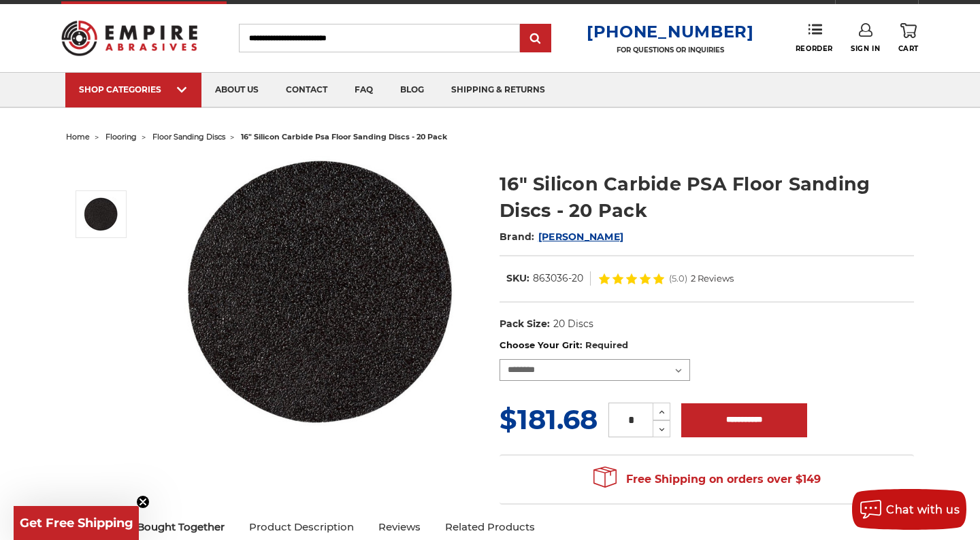 The image size is (980, 540). I want to click on a: shipping & returns, so click(498, 90).